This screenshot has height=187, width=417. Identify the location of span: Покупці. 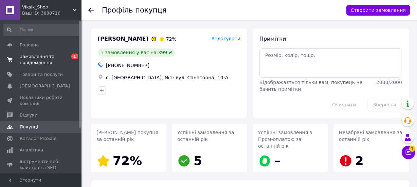
(29, 127).